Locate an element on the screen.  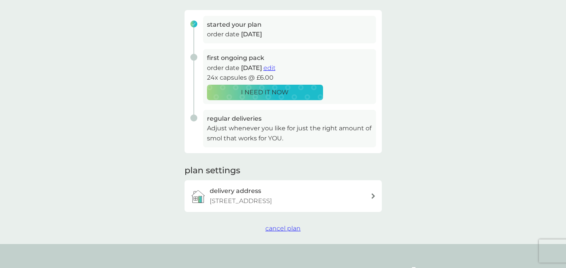
h3: regular deliveries is located at coordinates (289, 119).